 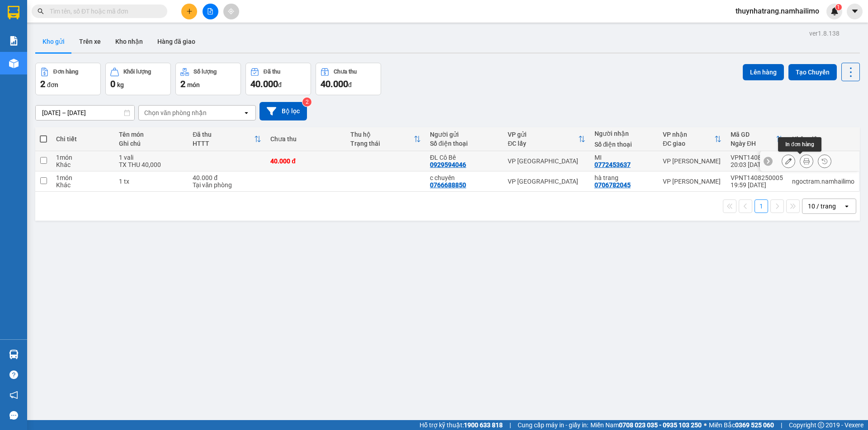 What do you see at coordinates (210, 11) in the screenshot?
I see `span: file-add` at bounding box center [210, 11].